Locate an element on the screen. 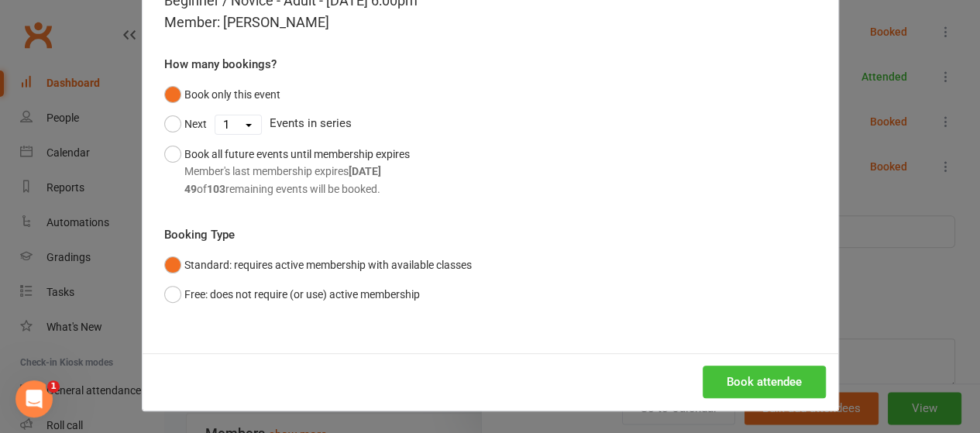 The height and width of the screenshot is (433, 980). div: of remaining events will be booked. is located at coordinates (297, 189).